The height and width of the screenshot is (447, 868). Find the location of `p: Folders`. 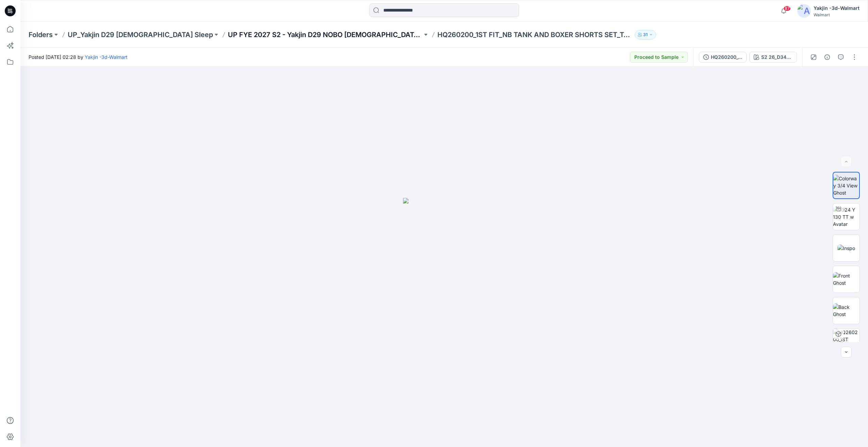

p: Folders is located at coordinates (40, 34).